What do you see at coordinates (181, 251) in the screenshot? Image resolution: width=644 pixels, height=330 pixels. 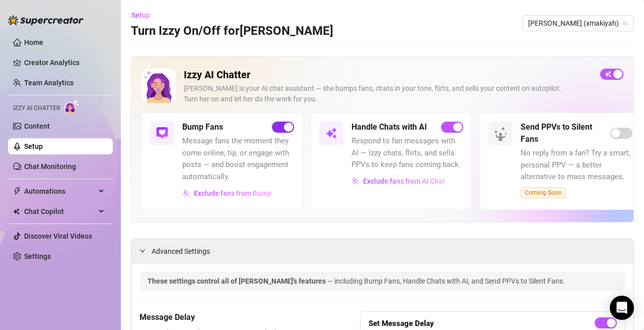 I see `span: Advanced Settings` at bounding box center [181, 251].